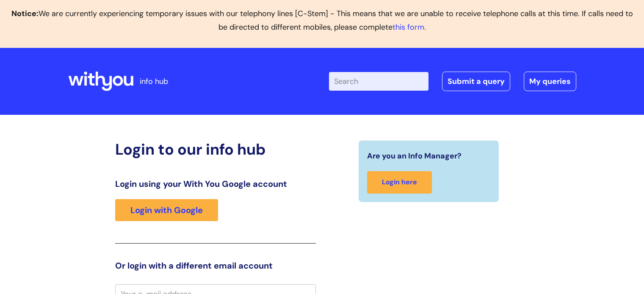 This screenshot has height=294, width=644. What do you see at coordinates (322, 21) in the screenshot?
I see `p: We are currently experiencing temporary issues with our telephony lines [C-Stem] - This means tha...` at bounding box center [322, 21].